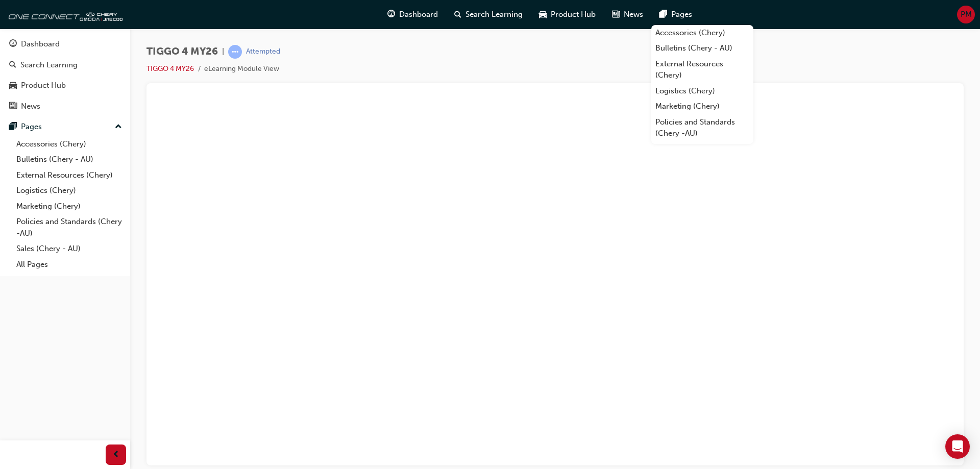  I want to click on div: Dashboard, so click(40, 44).